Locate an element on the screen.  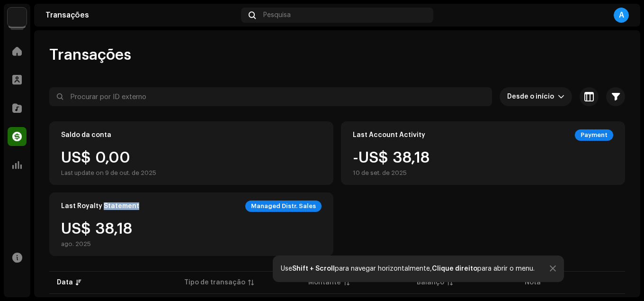
input: Procurar por ID externo is located at coordinates (271, 97).